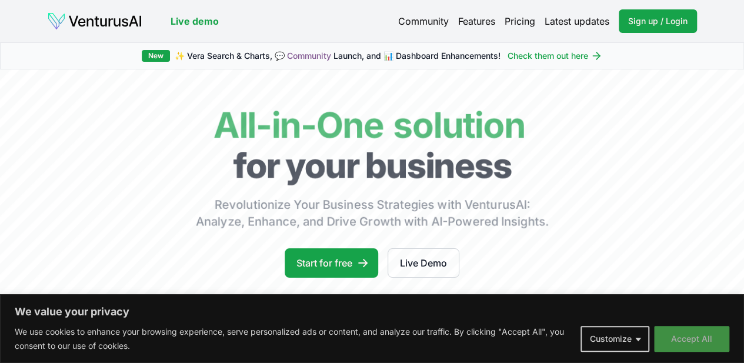  Describe the element at coordinates (195, 21) in the screenshot. I see `a: Live demo` at that location.